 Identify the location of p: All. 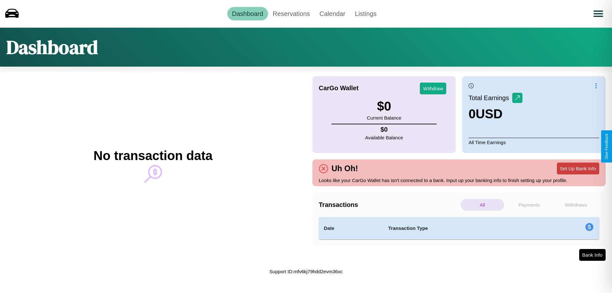
(483, 205).